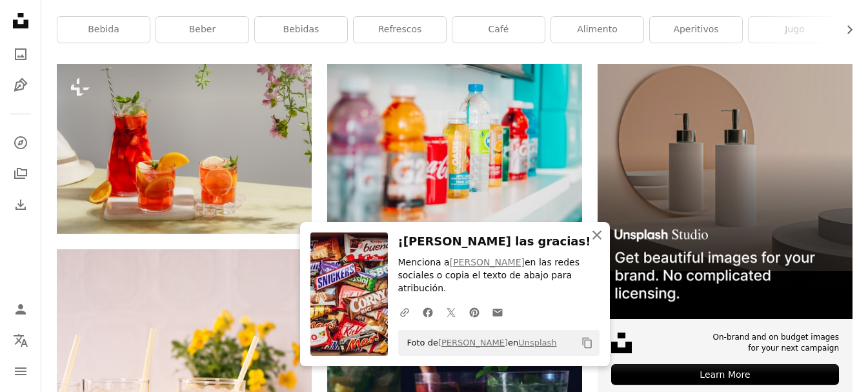  I want to click on span: On-brand and on budget images for your next campaign, so click(771, 343).